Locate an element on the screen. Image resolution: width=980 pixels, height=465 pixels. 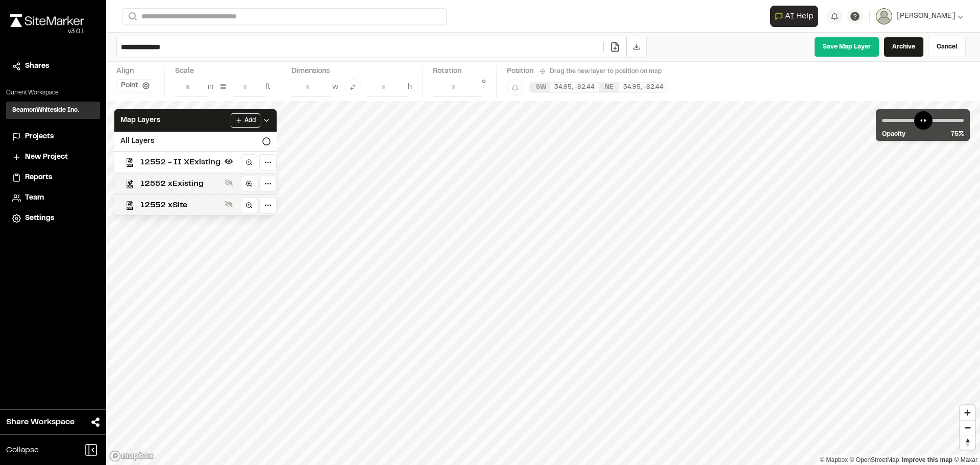
span: 12552 xExisting is located at coordinates (180, 183).